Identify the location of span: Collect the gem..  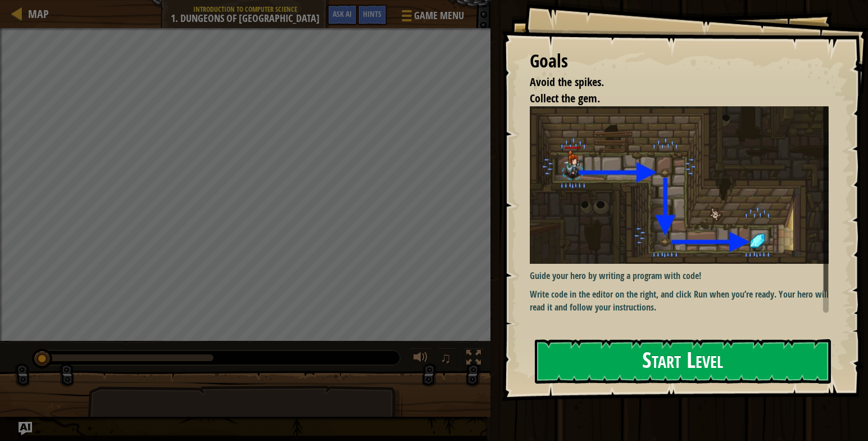
(565, 98).